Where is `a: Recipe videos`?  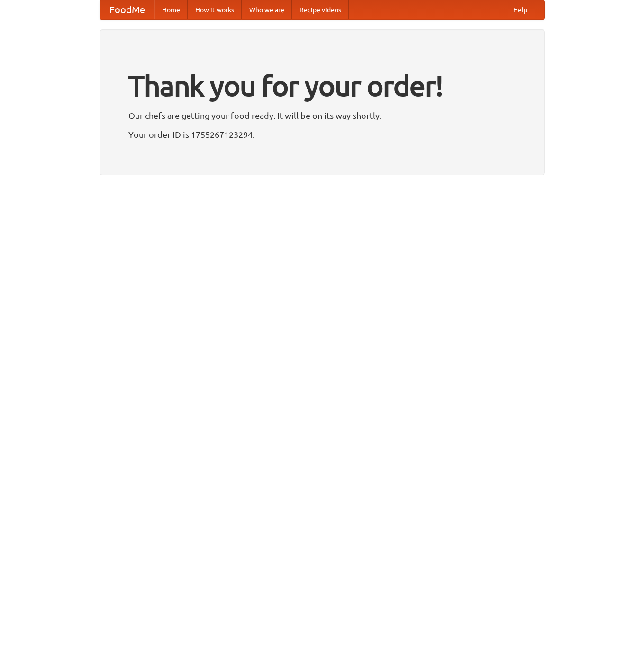 a: Recipe videos is located at coordinates (320, 10).